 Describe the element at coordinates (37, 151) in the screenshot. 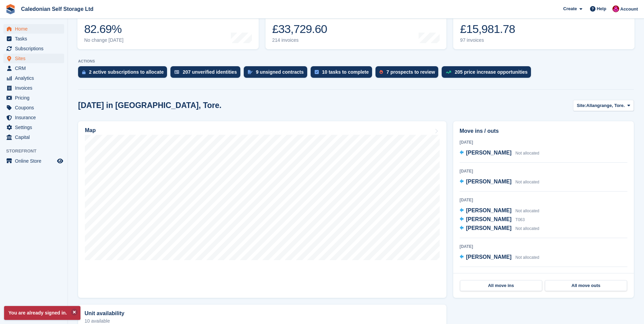

I see `span: Storefront` at that location.